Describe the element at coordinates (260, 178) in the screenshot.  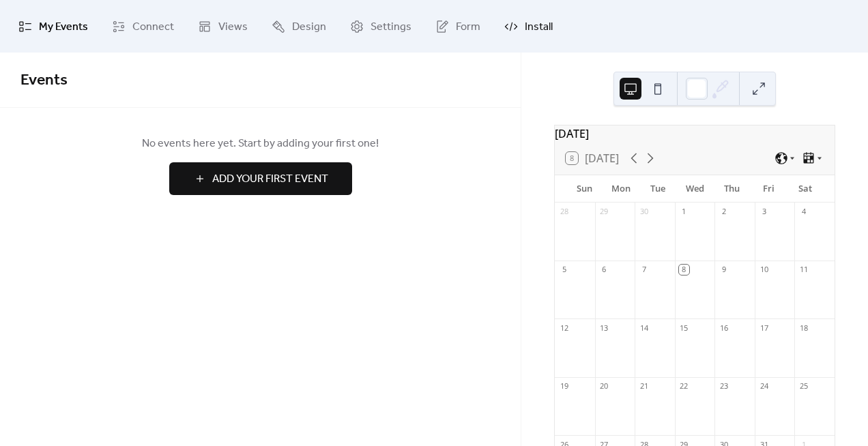
I see `button: Add Your First Event` at that location.